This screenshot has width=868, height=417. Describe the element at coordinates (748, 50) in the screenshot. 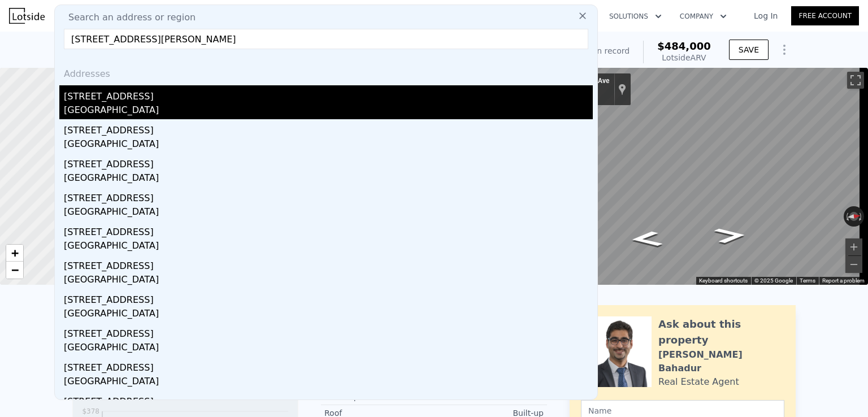

I see `button: SAVE` at that location.